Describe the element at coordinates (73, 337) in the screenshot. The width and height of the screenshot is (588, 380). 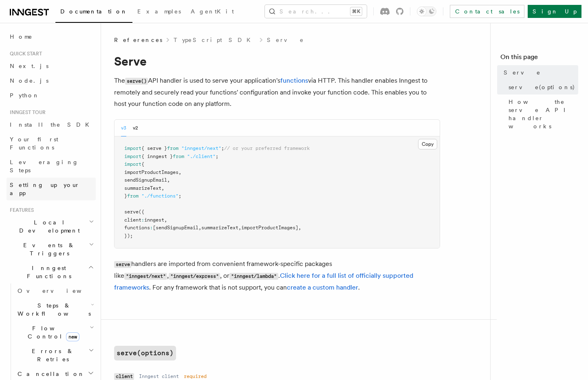
I see `span: new` at that location.